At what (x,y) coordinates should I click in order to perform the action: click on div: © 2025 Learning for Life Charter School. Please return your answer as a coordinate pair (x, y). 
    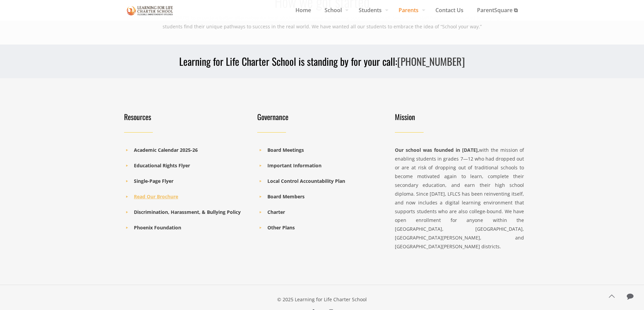
    Looking at the image, I should click on (322, 300).